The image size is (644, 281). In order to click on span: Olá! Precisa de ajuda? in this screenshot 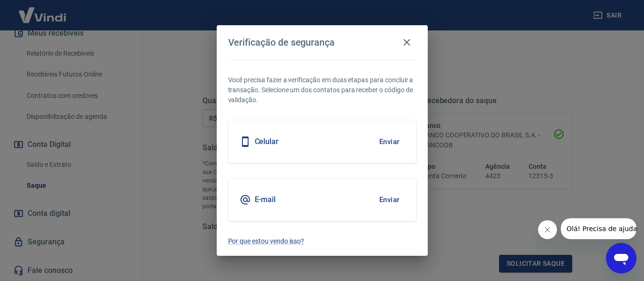, I will do `click(43, 11)`.